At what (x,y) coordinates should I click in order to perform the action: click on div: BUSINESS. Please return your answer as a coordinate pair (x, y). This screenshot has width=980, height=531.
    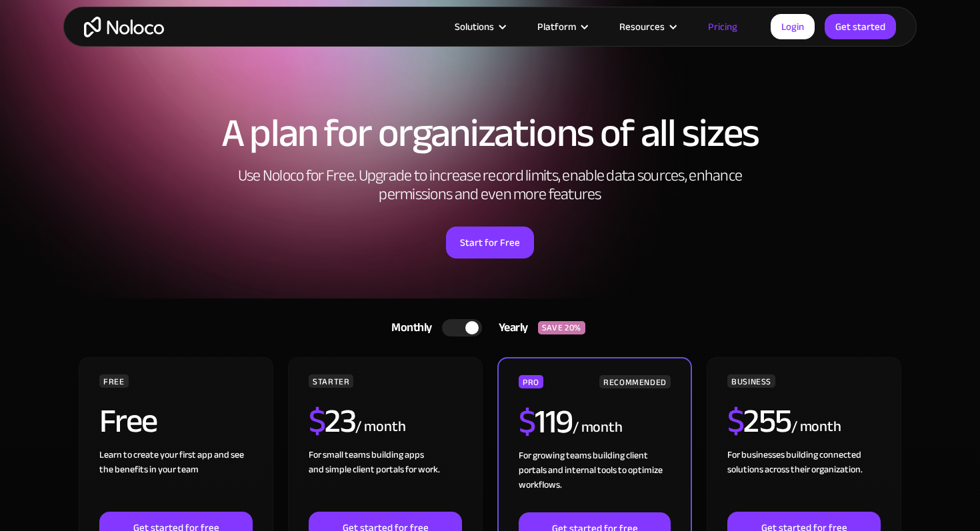
    Looking at the image, I should click on (751, 381).